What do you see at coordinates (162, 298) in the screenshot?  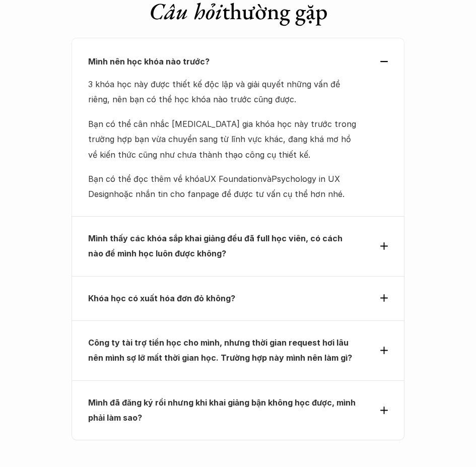 I see `strong: Khóa học có xuất hóa đơn đỏ không?` at bounding box center [162, 298].